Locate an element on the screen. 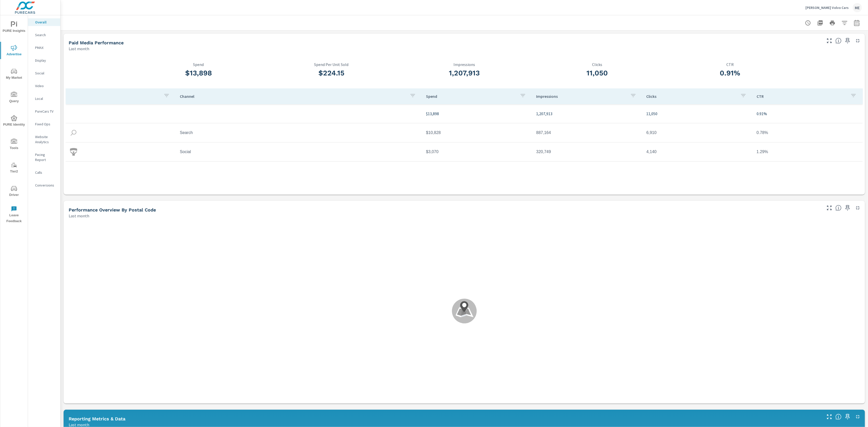 The image size is (868, 427). p: Spend Per Unit Sold is located at coordinates (331, 64).